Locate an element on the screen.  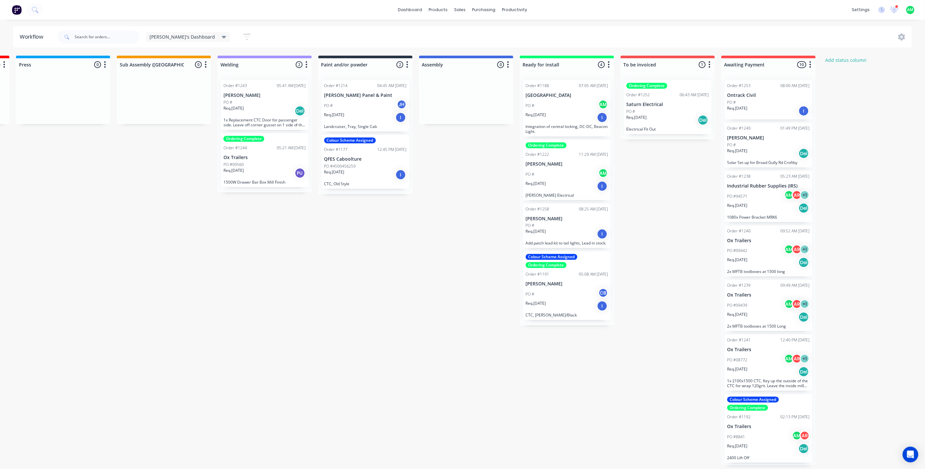
div: purchasing is located at coordinates (484, 10).